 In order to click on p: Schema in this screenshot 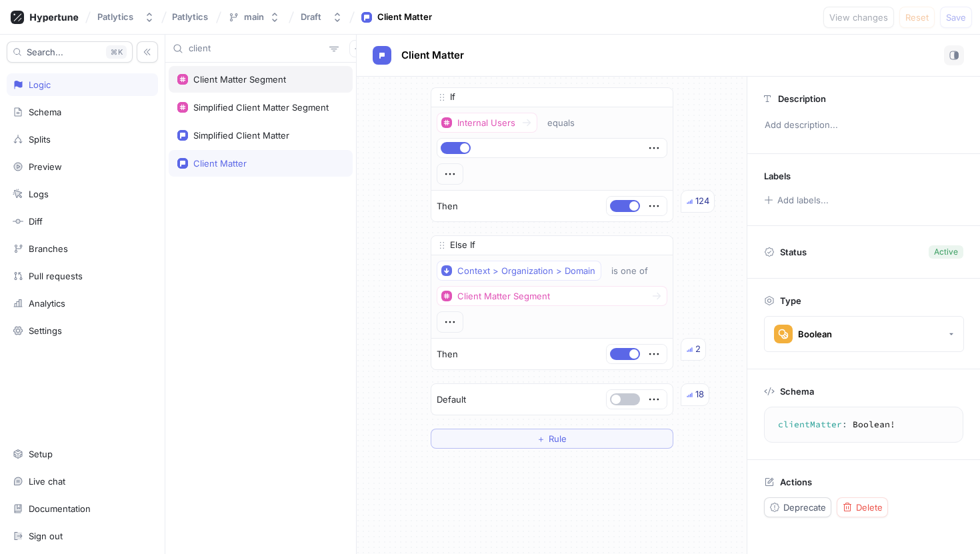, I will do `click(796, 391)`.